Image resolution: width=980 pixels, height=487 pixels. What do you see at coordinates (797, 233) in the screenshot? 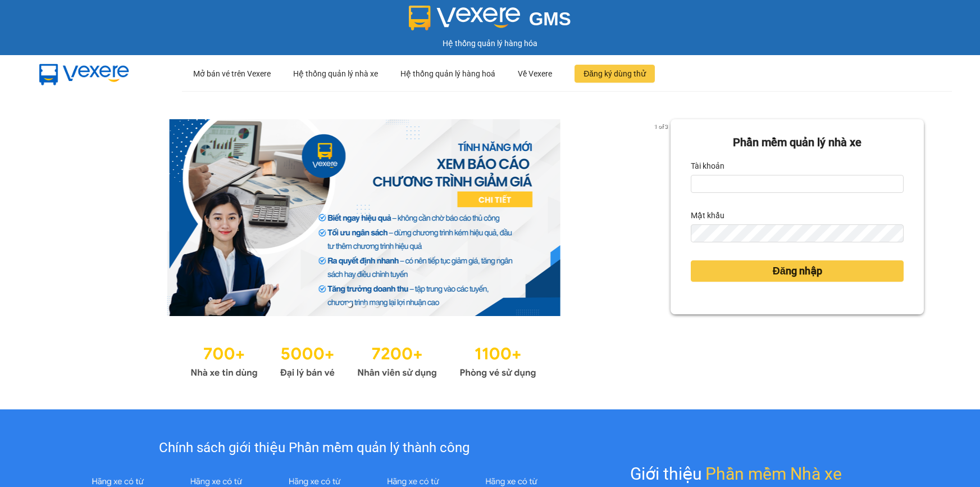
I see `input: Mật khẩu` at bounding box center [797, 233].